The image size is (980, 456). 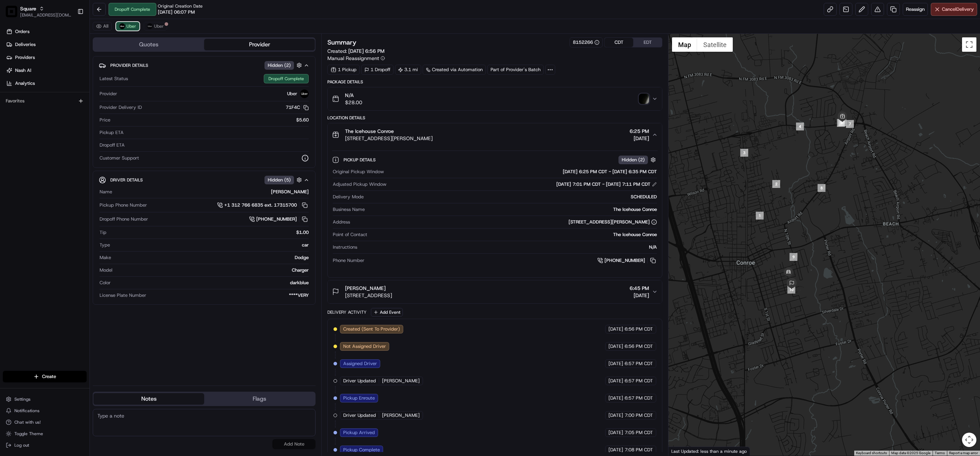 I want to click on a: Providers, so click(x=46, y=58).